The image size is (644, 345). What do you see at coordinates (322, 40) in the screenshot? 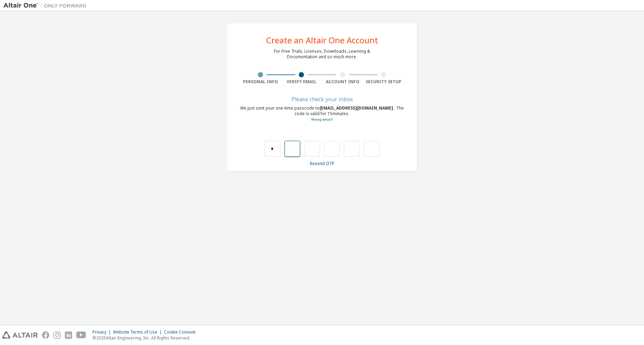
I see `div: Create an Altair One Account` at bounding box center [322, 40].